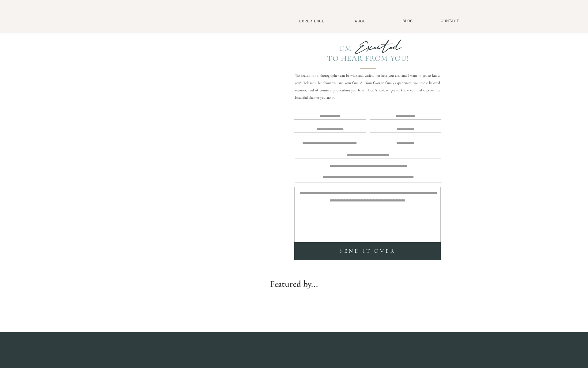 The width and height of the screenshot is (588, 368). What do you see at coordinates (408, 21) in the screenshot?
I see `nav: BLOG` at bounding box center [408, 21].